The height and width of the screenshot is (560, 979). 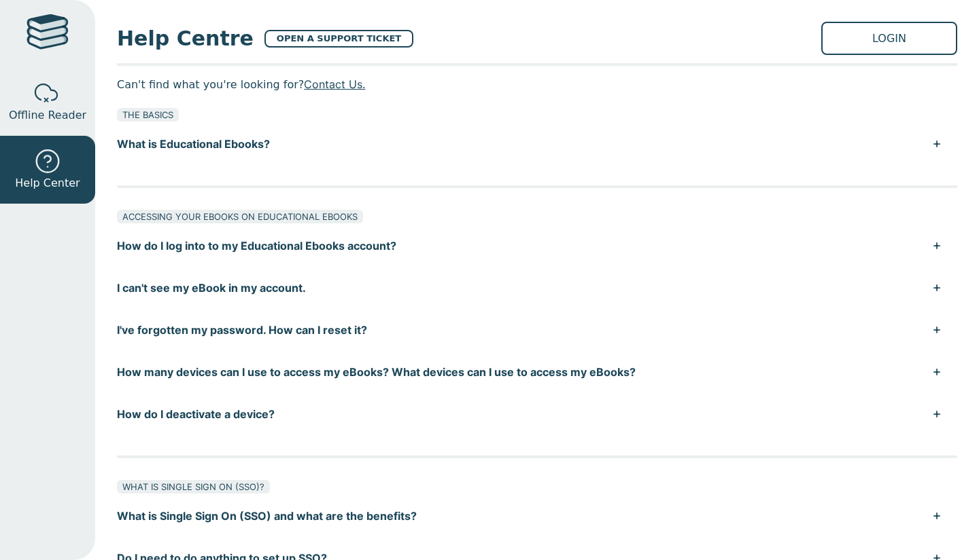 What do you see at coordinates (48, 115) in the screenshot?
I see `span: Offline Reader` at bounding box center [48, 115].